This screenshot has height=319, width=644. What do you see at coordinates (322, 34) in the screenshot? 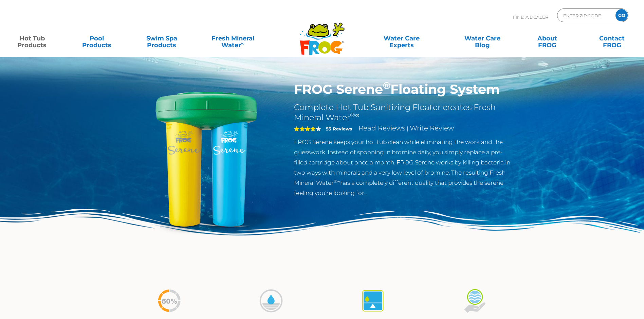
I see `img: Frog Products Logo` at bounding box center [322, 34].